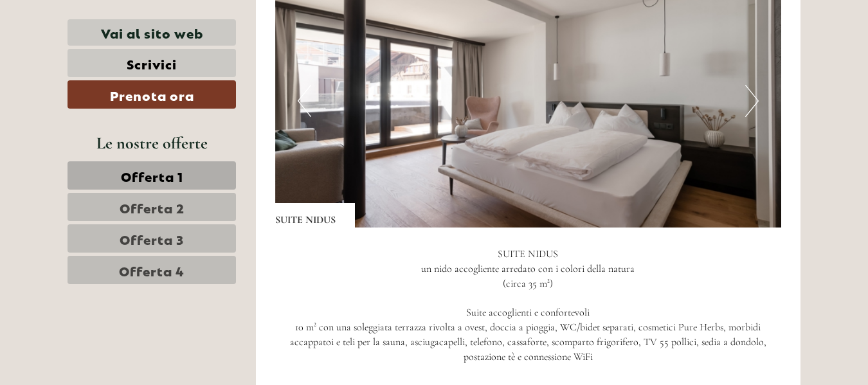 Image resolution: width=868 pixels, height=385 pixels. Describe the element at coordinates (152, 63) in the screenshot. I see `a: Scrivici` at that location.